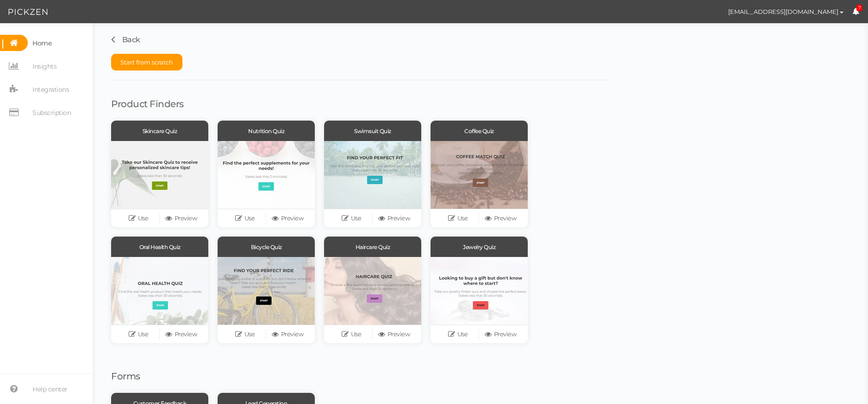 This screenshot has height=404, width=868. Describe the element at coordinates (373, 131) in the screenshot. I see `div: Swimsuit Quiz` at that location.